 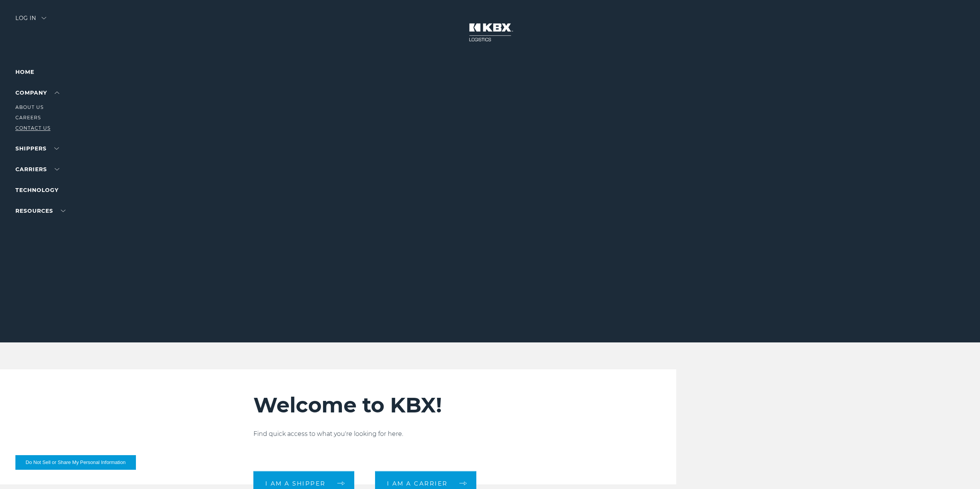 What do you see at coordinates (474, 405) in the screenshot?
I see `h2: Welcome to KBX!` at bounding box center [474, 405].